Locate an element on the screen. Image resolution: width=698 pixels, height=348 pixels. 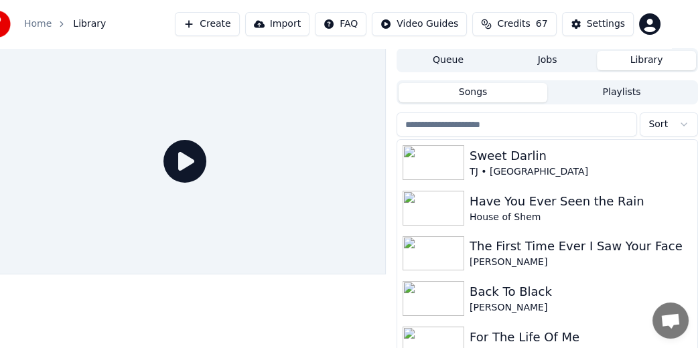
button: Settings is located at coordinates (597, 24).